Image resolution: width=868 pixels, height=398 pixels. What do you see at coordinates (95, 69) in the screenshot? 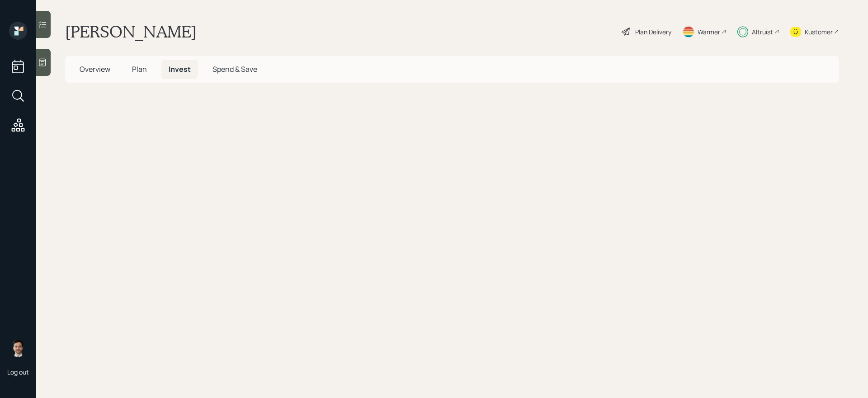
I see `span: Overview` at bounding box center [95, 69].